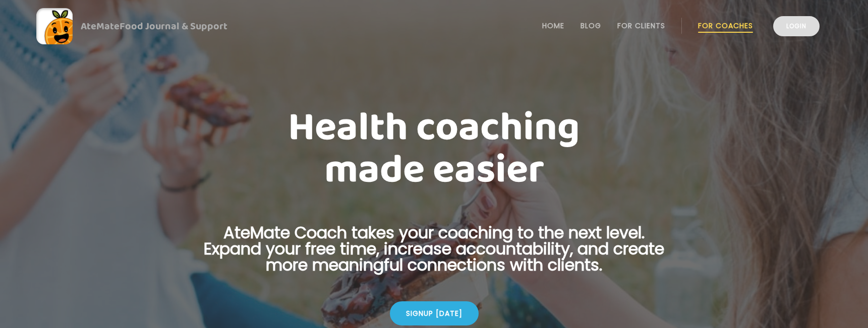  I want to click on span: Food Journal & Support, so click(173, 26).